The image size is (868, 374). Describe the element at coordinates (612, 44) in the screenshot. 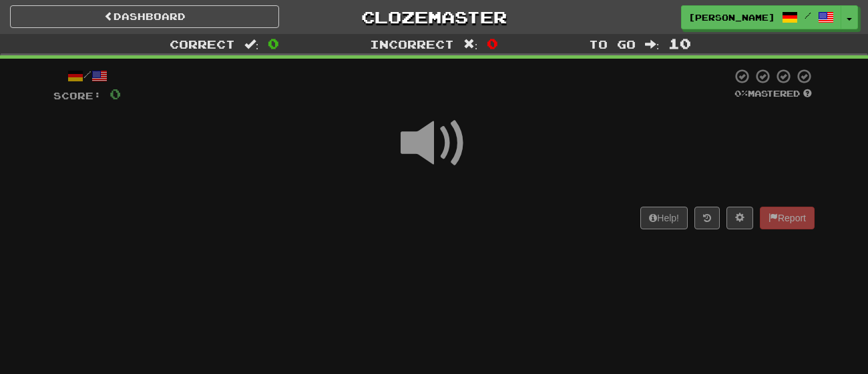

I see `span: To go` at that location.